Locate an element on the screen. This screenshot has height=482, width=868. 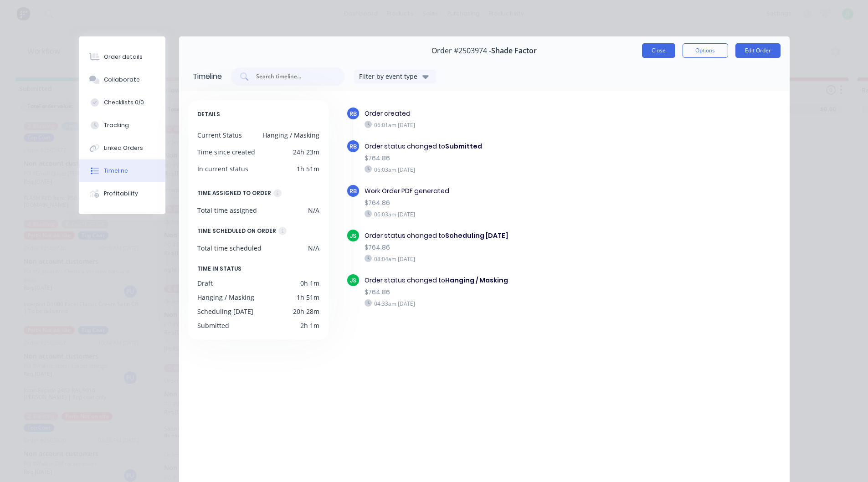
button: Edit Order is located at coordinates (758, 50).